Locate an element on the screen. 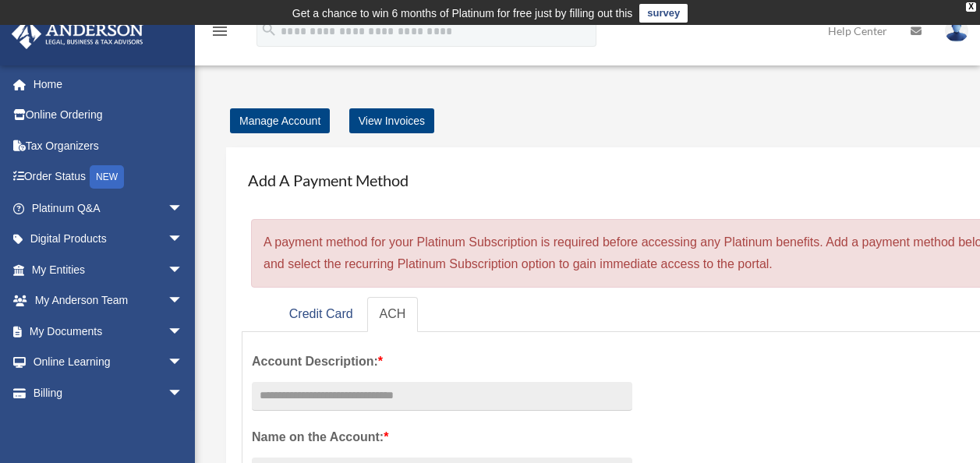 The width and height of the screenshot is (980, 463). a: survey is located at coordinates (664, 14).